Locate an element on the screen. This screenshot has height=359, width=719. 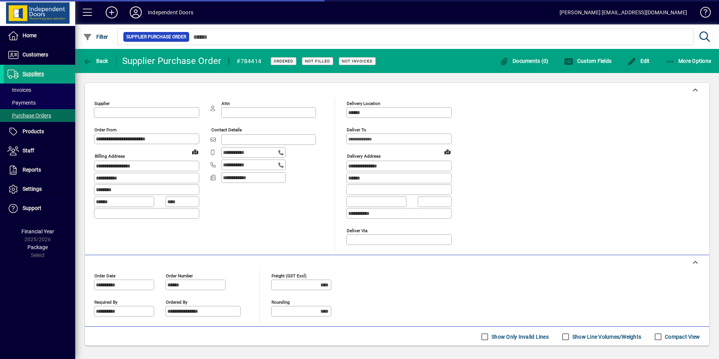
button: Documents (0) is located at coordinates (524, 61).